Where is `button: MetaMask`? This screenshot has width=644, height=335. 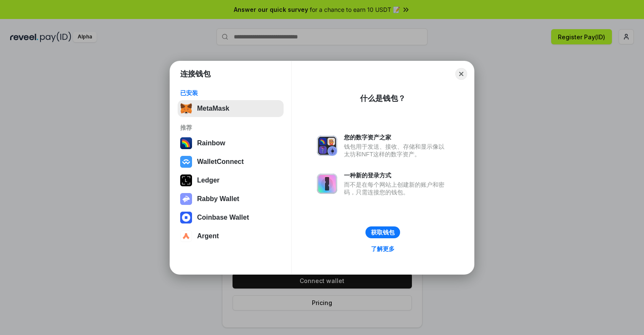
button: MetaMask is located at coordinates (230, 108).